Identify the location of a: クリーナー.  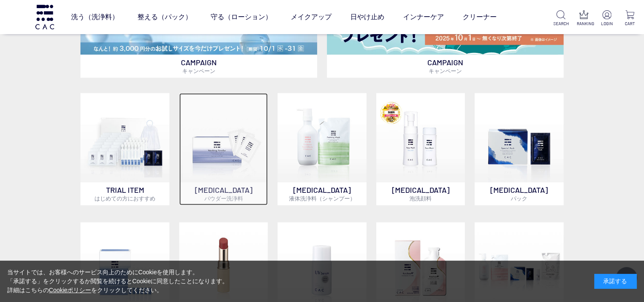
(479, 17).